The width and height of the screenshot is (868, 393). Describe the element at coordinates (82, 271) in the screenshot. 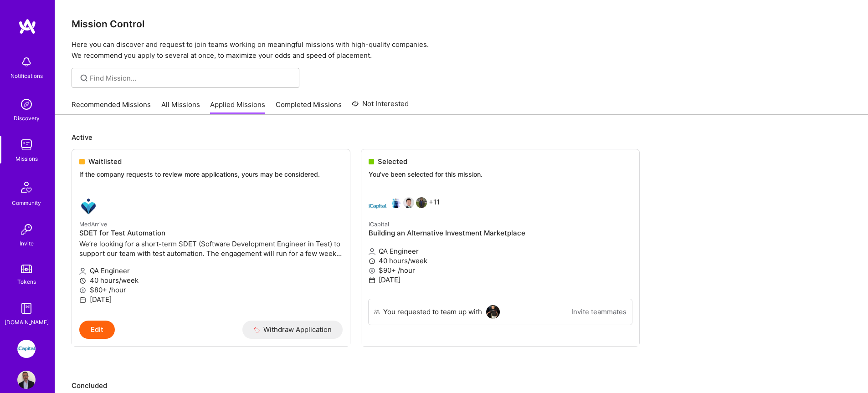

I see `i: icon Applicant` at that location.